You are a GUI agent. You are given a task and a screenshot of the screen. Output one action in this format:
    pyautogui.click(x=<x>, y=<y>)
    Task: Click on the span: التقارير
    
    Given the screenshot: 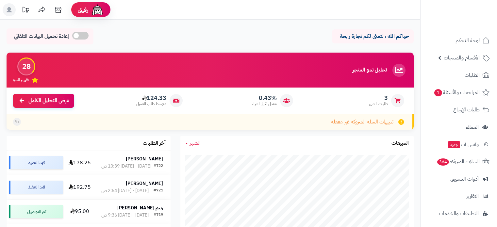 What is the action you would take?
    pyautogui.click(x=473, y=196)
    